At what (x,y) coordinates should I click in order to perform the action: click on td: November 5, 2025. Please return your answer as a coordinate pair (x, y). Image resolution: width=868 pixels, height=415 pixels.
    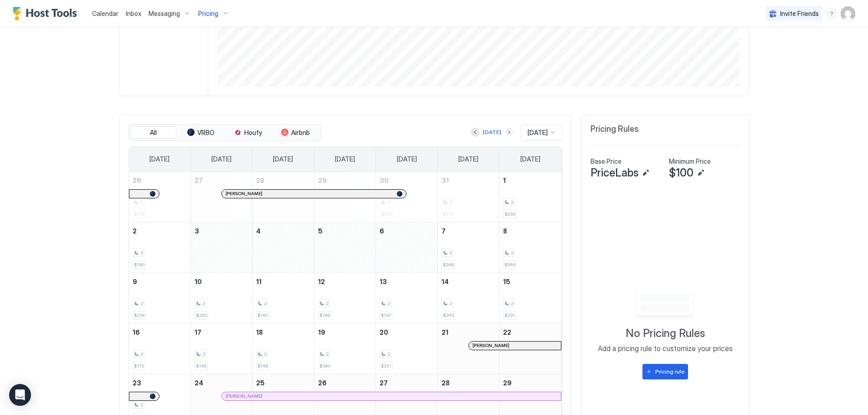
    Looking at the image, I should click on (345, 247).